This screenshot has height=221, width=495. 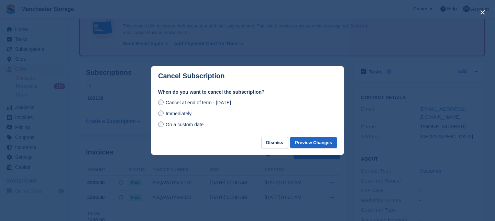 What do you see at coordinates (483, 12) in the screenshot?
I see `button: close` at bounding box center [483, 12].